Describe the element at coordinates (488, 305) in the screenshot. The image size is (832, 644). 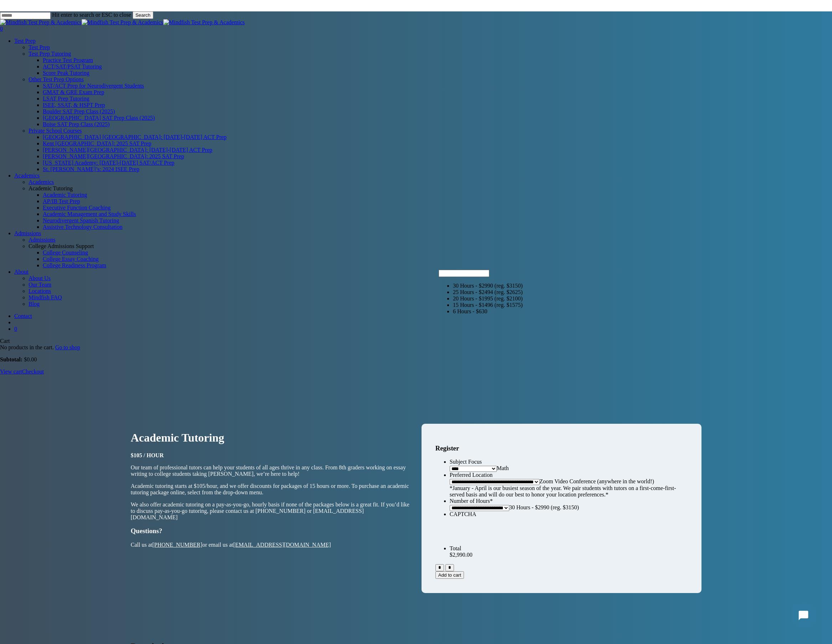
I see `li: 15 Hours - $1496 (reg. $1575)` at that location.